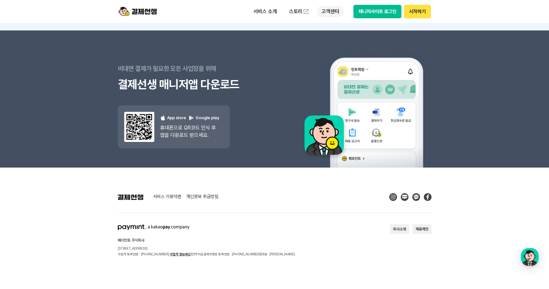  Describe the element at coordinates (378, 12) in the screenshot. I see `button: 매니저사이트 로그인` at that location.